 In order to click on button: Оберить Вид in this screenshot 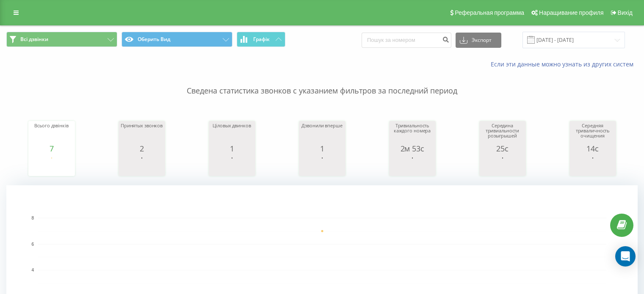, I will do `click(177, 40)`.